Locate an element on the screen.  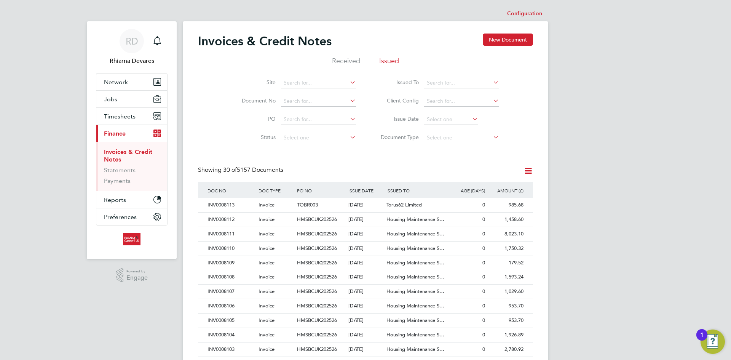
div: 985.68 is located at coordinates (506, 205).